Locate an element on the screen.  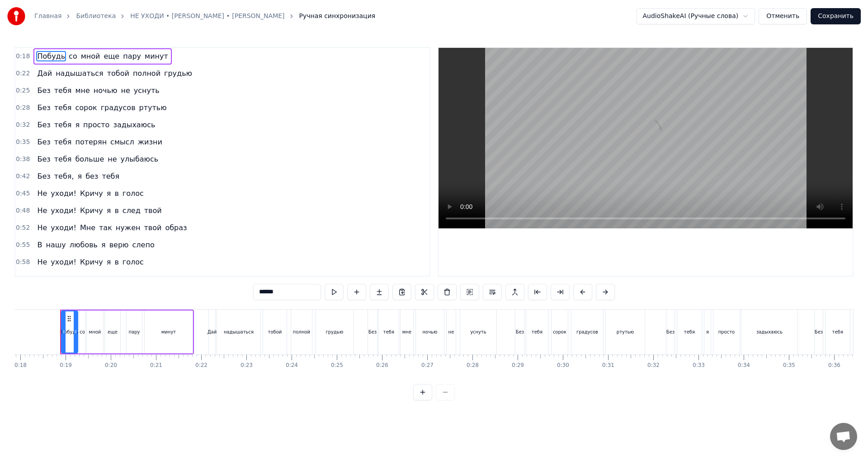
div: тобой is located at coordinates (275, 332).